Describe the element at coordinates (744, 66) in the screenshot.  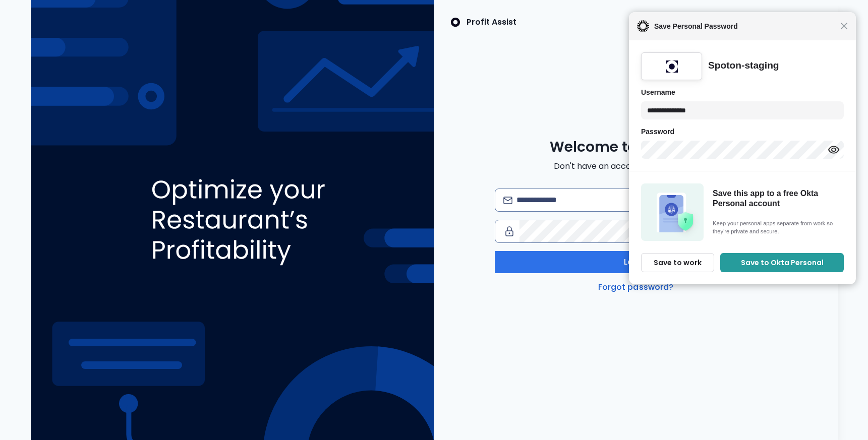
I see `div: Spoton-staging` at that location.